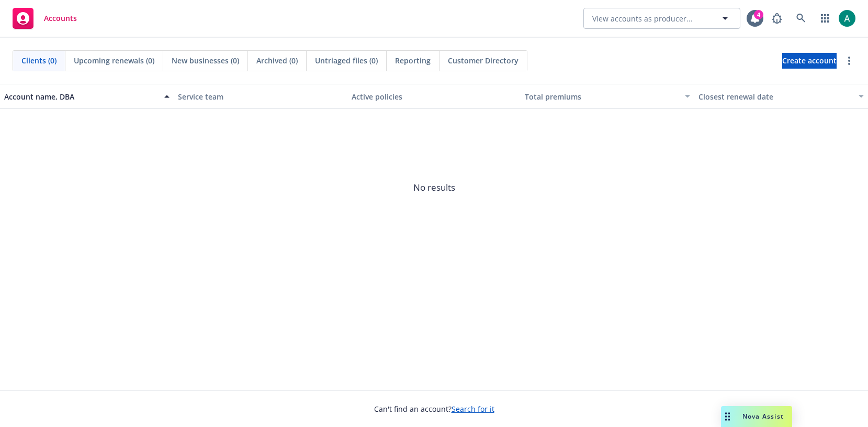  Describe the element at coordinates (849, 60) in the screenshot. I see `a: more` at that location.